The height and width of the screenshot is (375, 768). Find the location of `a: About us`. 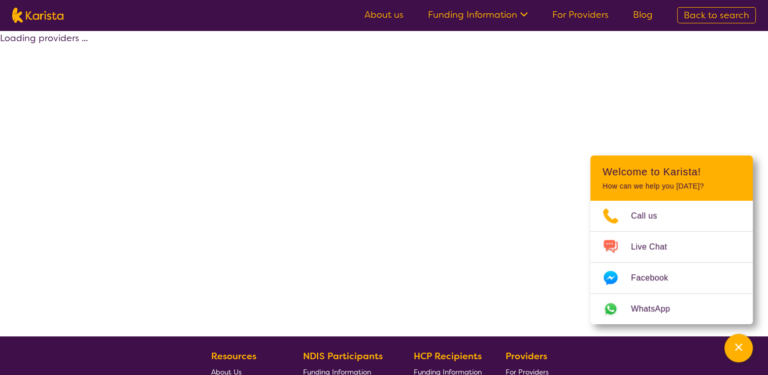

a: About us is located at coordinates (384, 15).